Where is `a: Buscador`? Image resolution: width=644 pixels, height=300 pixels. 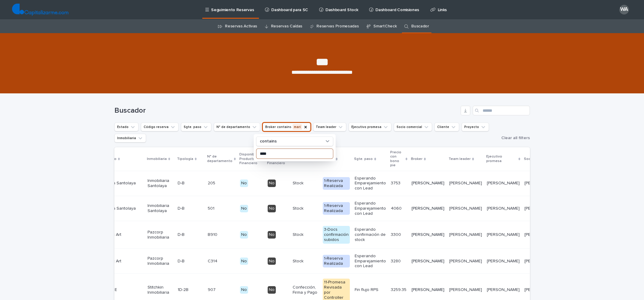 a: Buscador is located at coordinates (419, 26).